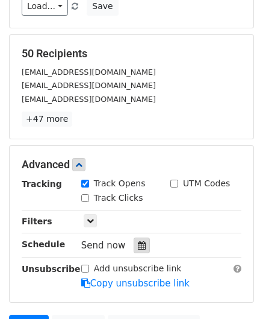  I want to click on a: +47 more, so click(47, 119).